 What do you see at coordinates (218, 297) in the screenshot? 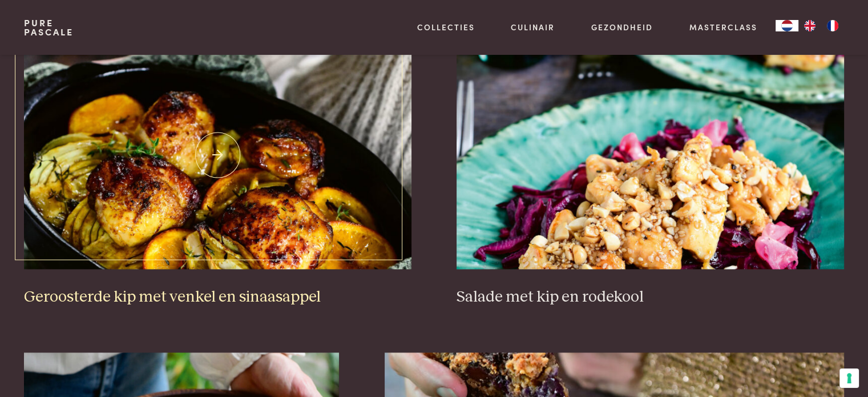
I see `h3: Geroosterde kip met venkel en sinaasappel` at bounding box center [218, 297].